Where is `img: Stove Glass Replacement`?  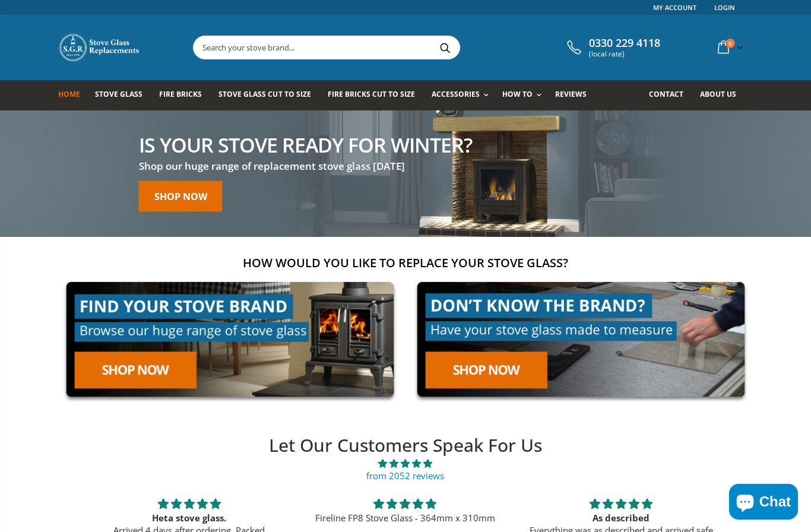 img: Stove Glass Replacement is located at coordinates (100, 48).